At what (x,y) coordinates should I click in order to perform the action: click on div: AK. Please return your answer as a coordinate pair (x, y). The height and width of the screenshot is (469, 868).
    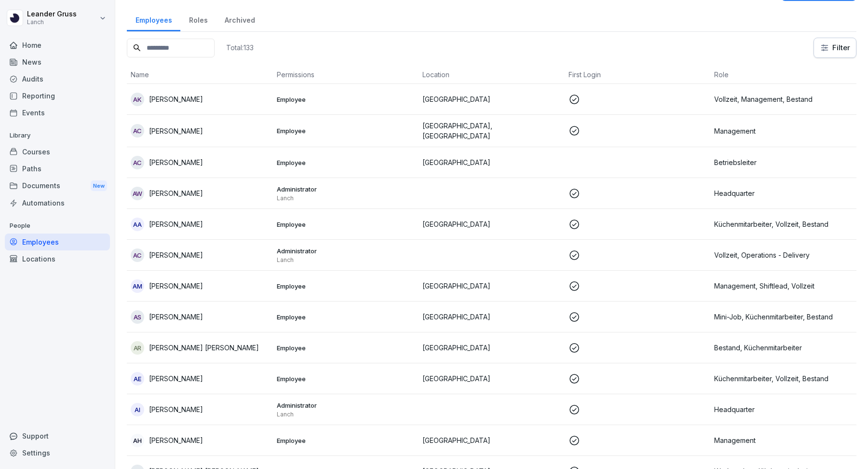
    Looking at the image, I should click on (137, 100).